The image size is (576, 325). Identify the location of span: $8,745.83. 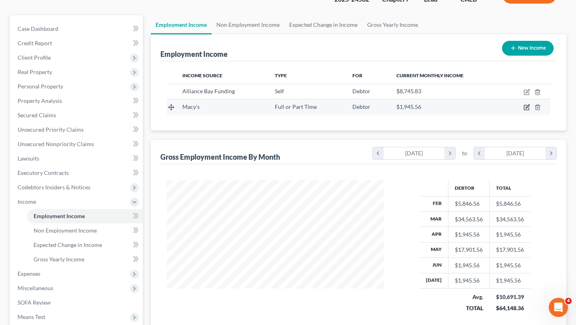
(409, 91).